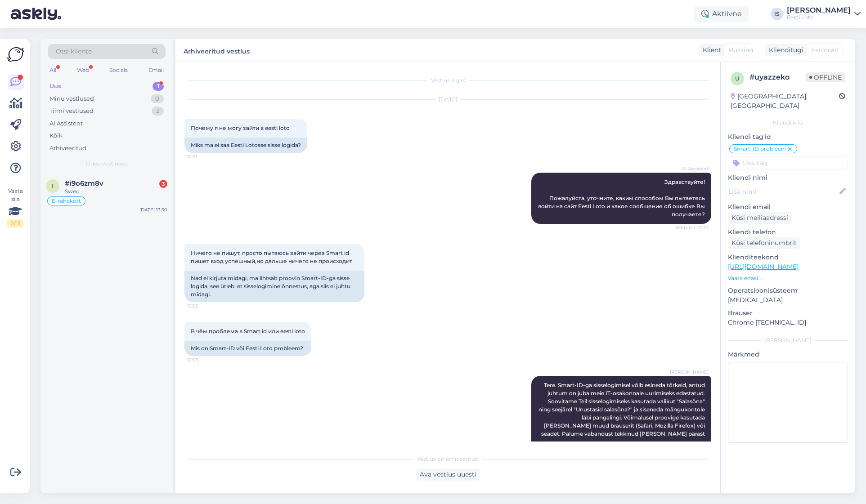  I want to click on input: Lisa tag, so click(788, 163).